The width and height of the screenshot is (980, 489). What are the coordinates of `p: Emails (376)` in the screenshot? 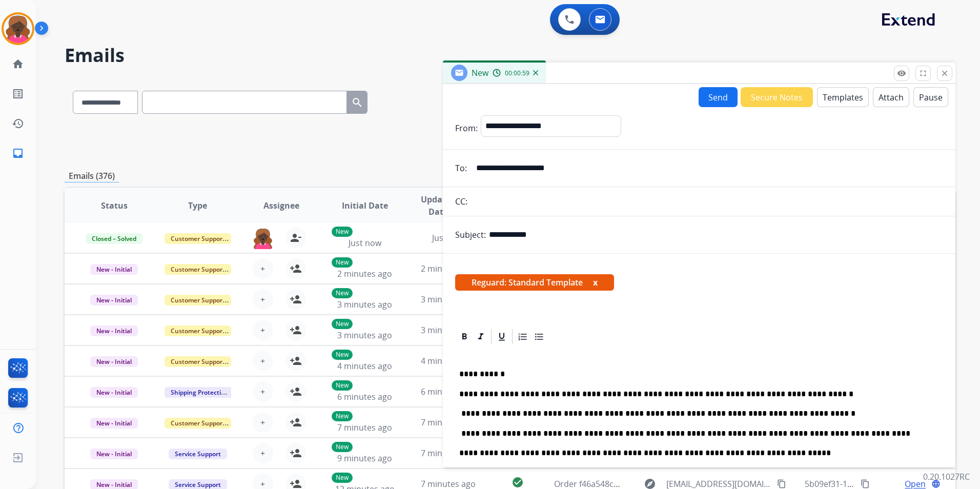 It's located at (92, 176).